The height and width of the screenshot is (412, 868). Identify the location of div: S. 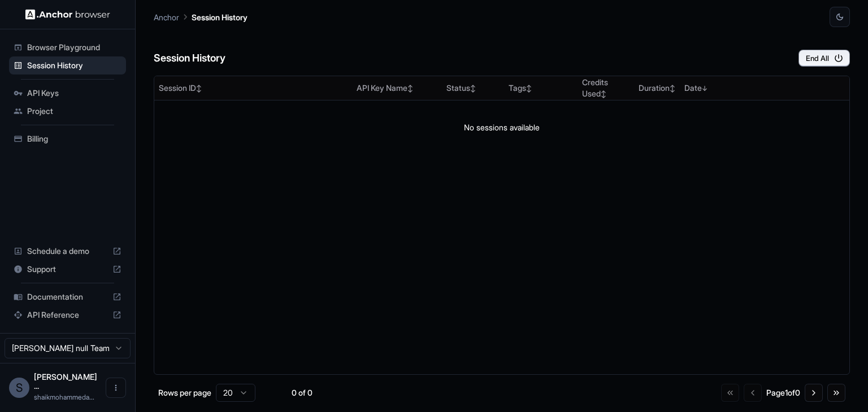
(19, 387).